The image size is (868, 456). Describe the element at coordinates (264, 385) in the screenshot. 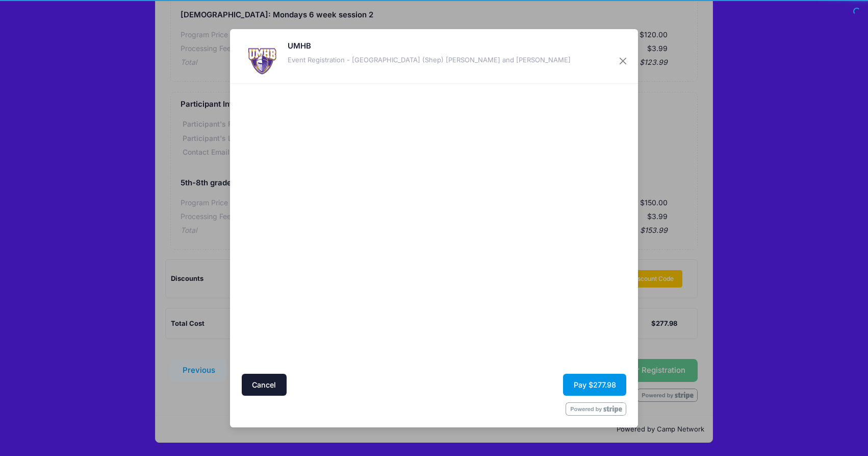

I see `button: Cancel` at that location.